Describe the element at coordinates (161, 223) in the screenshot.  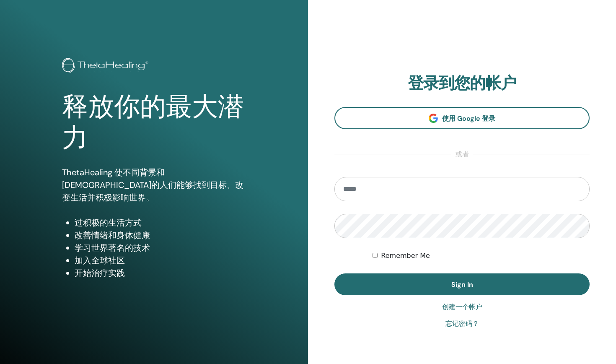
I see `li: 过积极的生活方式` at that location.